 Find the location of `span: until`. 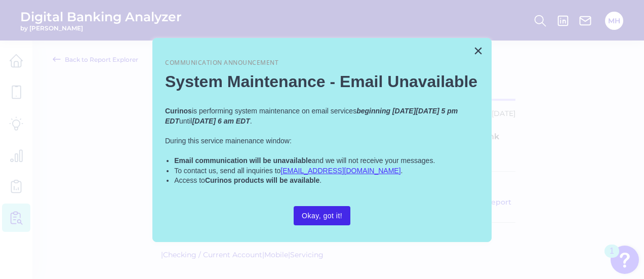

span: until is located at coordinates (186, 121).